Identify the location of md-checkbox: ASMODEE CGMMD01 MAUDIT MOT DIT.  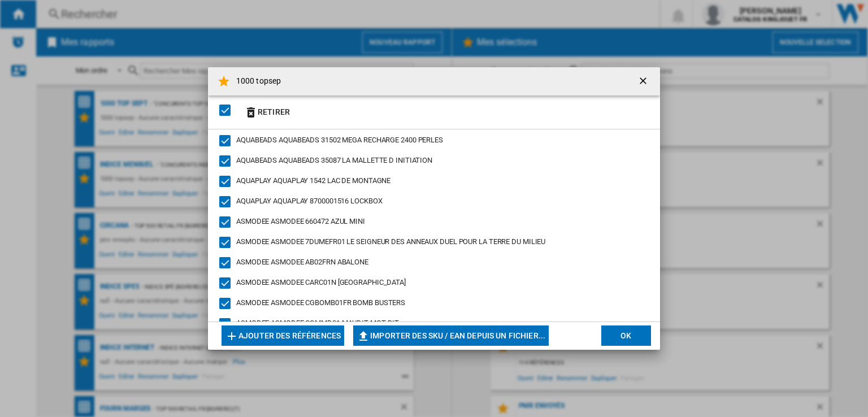
(430, 324).